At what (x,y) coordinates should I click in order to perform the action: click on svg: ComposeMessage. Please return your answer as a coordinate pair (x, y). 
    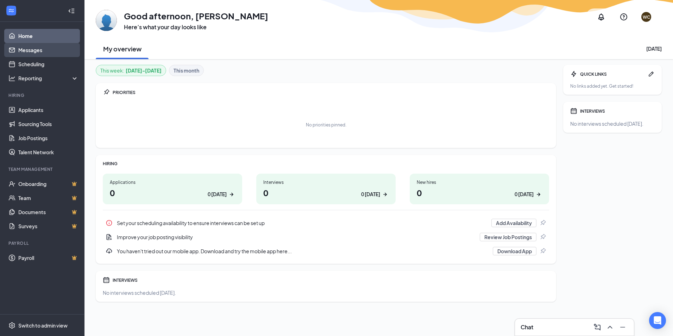
    Looking at the image, I should click on (598, 327).